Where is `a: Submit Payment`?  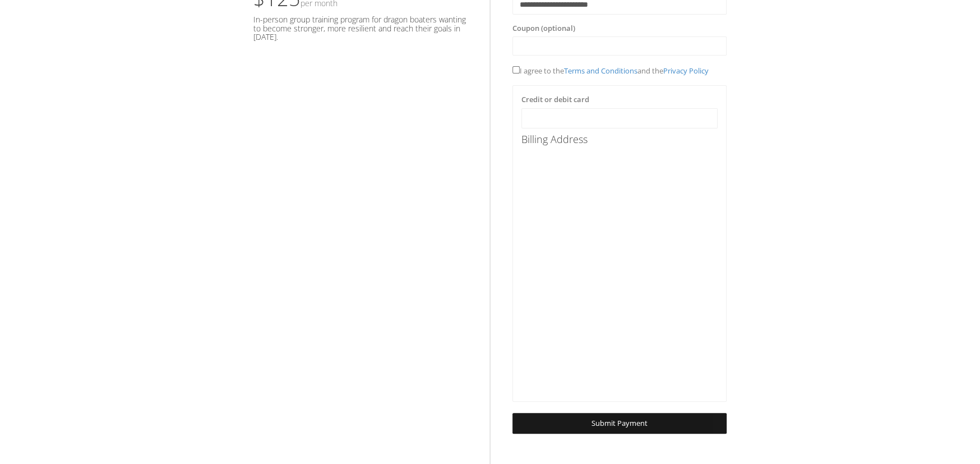
a: Submit Payment is located at coordinates (619, 423).